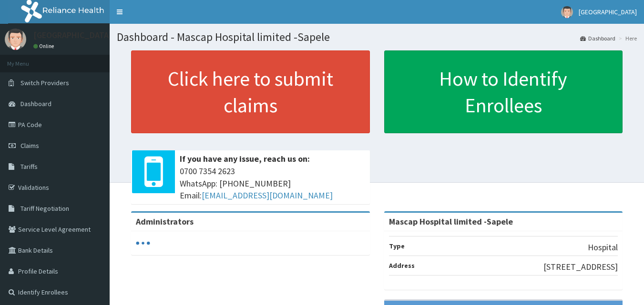 The height and width of the screenshot is (305, 644). I want to click on span: Dashboard, so click(36, 104).